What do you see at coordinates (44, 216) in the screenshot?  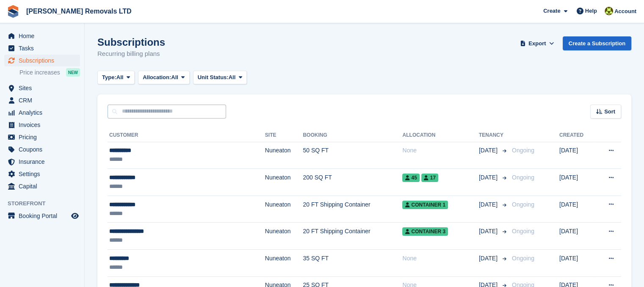 I see `span: Booking Portal` at bounding box center [44, 216].